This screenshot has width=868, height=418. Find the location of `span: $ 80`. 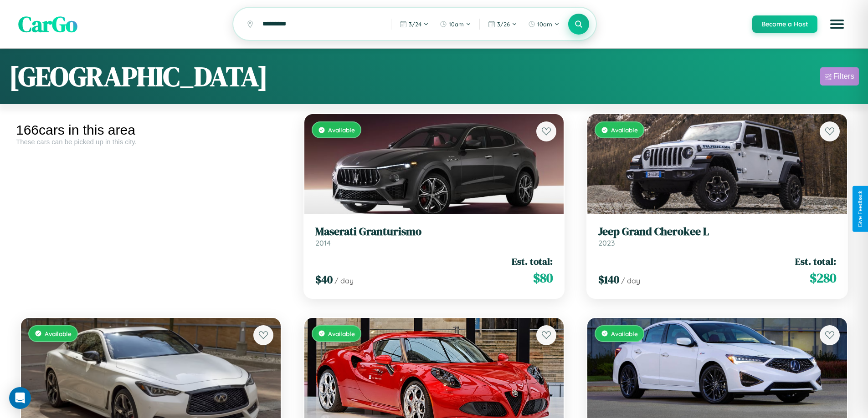

span: $ 80 is located at coordinates (543, 278).